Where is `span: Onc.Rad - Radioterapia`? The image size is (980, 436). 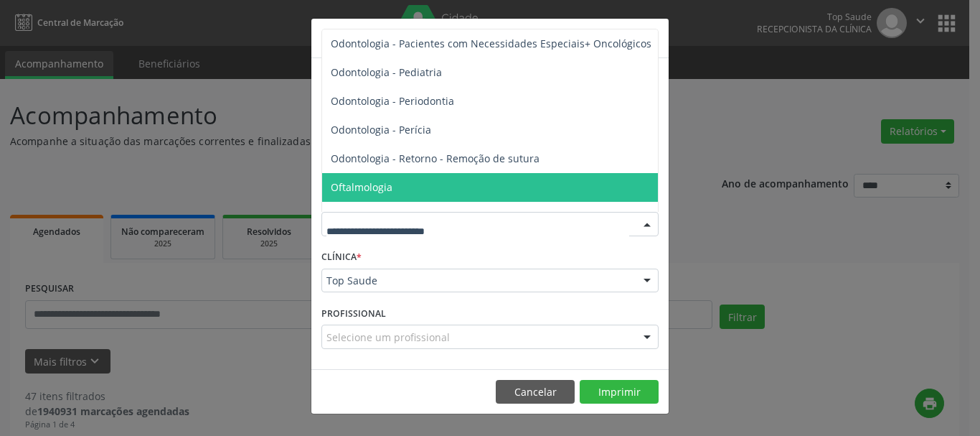
span: Onc.Rad - Radioterapia is located at coordinates (387, 215).